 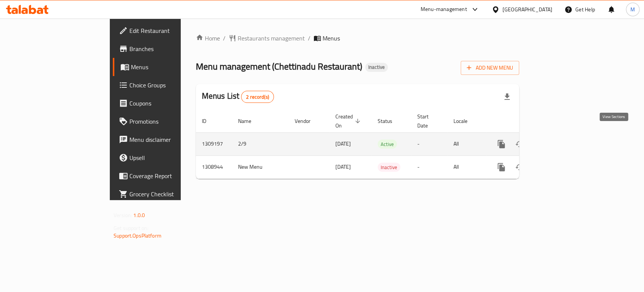 I want to click on button: Add New Menu, so click(x=490, y=68).